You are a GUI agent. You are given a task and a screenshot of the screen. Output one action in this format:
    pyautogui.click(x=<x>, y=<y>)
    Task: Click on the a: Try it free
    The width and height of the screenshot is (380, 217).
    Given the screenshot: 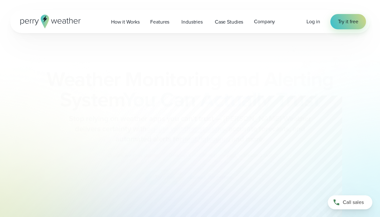 What is the action you would take?
    pyautogui.click(x=348, y=22)
    